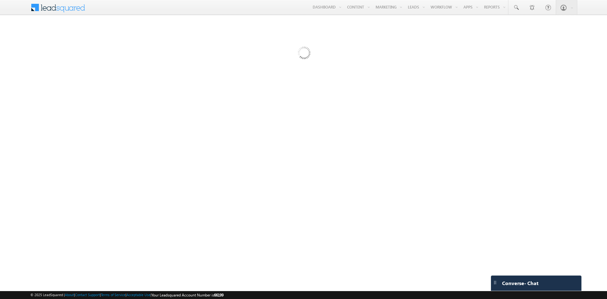  What do you see at coordinates (87, 294) in the screenshot?
I see `a: Contact Support` at bounding box center [87, 294].